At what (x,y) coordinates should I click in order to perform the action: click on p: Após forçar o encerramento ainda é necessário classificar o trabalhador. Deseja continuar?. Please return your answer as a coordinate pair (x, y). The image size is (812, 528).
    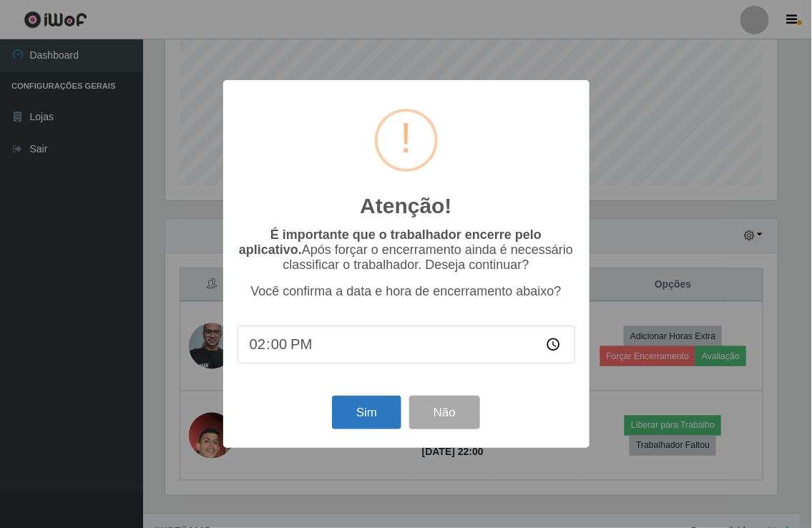
    Looking at the image, I should click on (407, 250).